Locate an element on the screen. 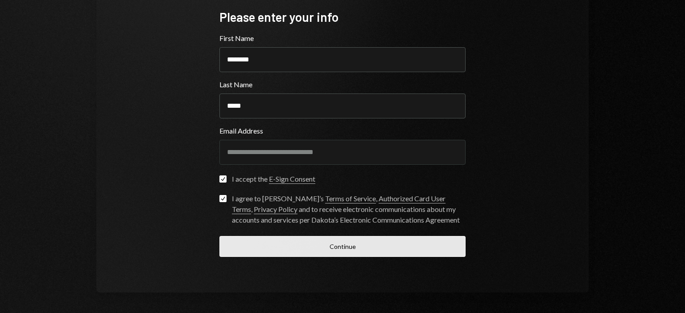 This screenshot has height=313, width=685. div: I accept the is located at coordinates (273, 179).